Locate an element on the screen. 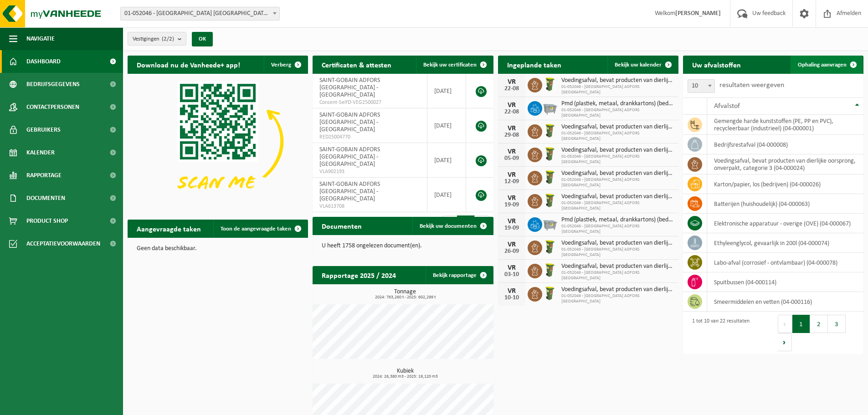  p: Geen data beschikbaar. is located at coordinates (218, 249).